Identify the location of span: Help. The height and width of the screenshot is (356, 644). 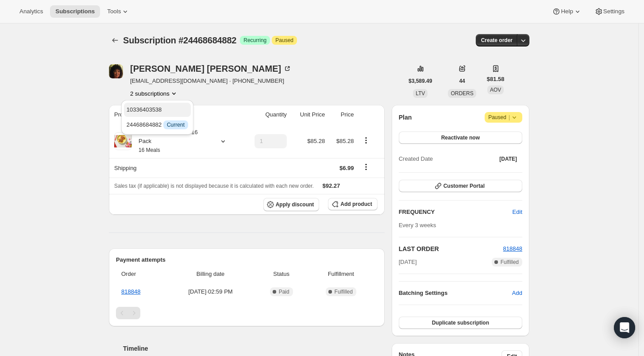
(566, 12).